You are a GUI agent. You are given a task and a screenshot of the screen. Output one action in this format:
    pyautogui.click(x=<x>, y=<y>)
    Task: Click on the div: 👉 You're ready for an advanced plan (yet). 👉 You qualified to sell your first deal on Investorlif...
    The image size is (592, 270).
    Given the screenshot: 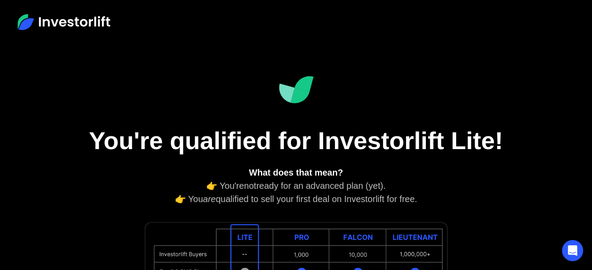 What is the action you would take?
    pyautogui.click(x=296, y=185)
    